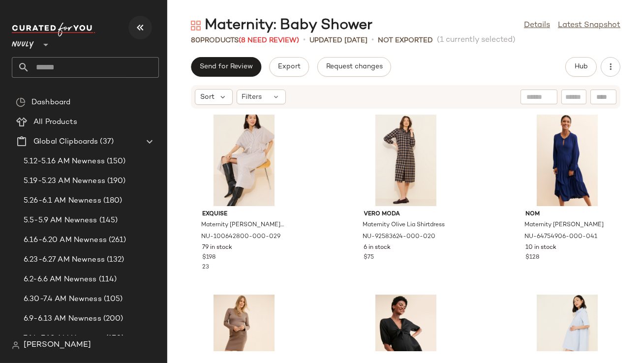 The height and width of the screenshot is (363, 644). I want to click on img: cfy_white_logo.C9jOOHJF.svg, so click(54, 30).